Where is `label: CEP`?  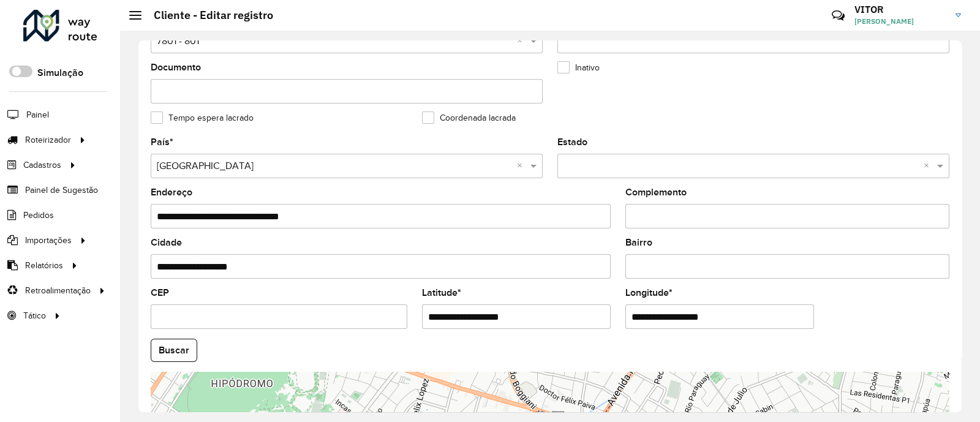
label: CEP is located at coordinates (160, 293).